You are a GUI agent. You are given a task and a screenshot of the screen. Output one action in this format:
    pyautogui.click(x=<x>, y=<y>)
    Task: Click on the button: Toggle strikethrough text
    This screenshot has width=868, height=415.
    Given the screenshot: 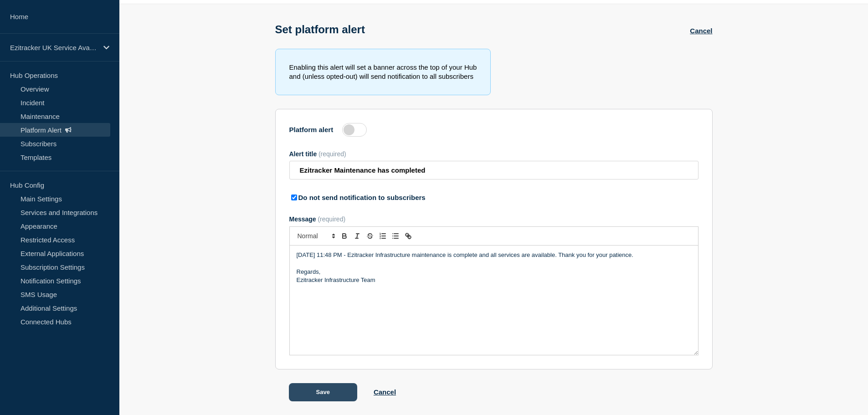 What is the action you would take?
    pyautogui.click(x=370, y=236)
    